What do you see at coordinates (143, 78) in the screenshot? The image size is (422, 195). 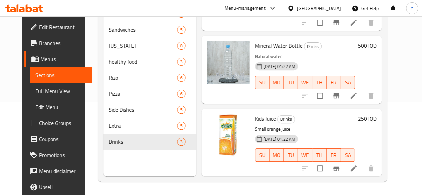 I see `div: Rizo` at bounding box center [143, 78].